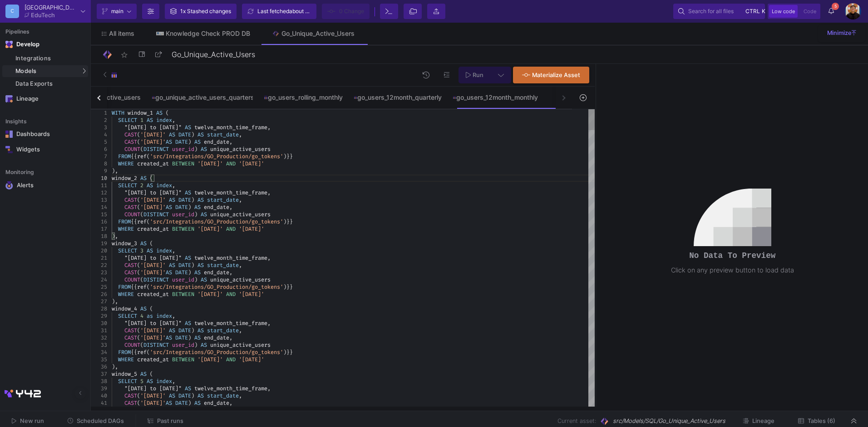 The height and width of the screenshot is (427, 868). Describe the element at coordinates (99, 316) in the screenshot. I see `div: 29` at that location.